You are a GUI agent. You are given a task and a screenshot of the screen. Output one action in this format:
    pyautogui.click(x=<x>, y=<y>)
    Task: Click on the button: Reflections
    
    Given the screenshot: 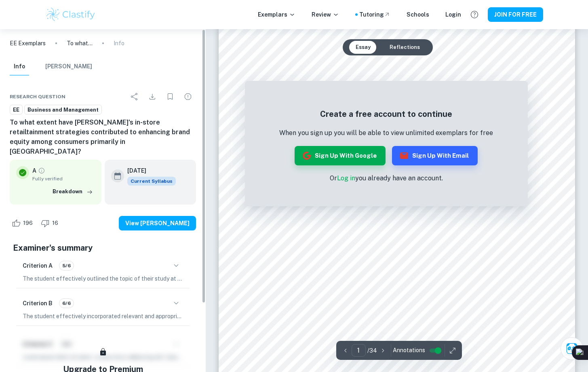 What is the action you would take?
    pyautogui.click(x=405, y=47)
    